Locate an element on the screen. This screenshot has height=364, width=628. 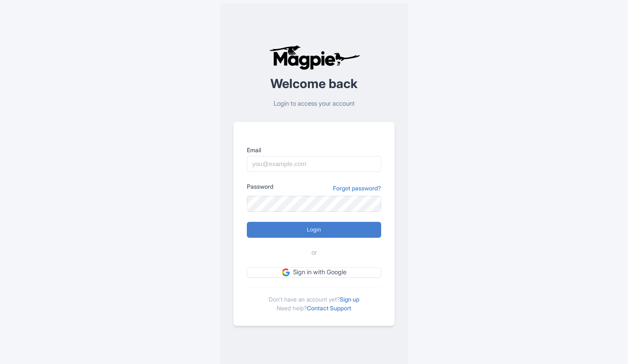
div: Don't have an account yet? Need help? is located at coordinates (314, 300).